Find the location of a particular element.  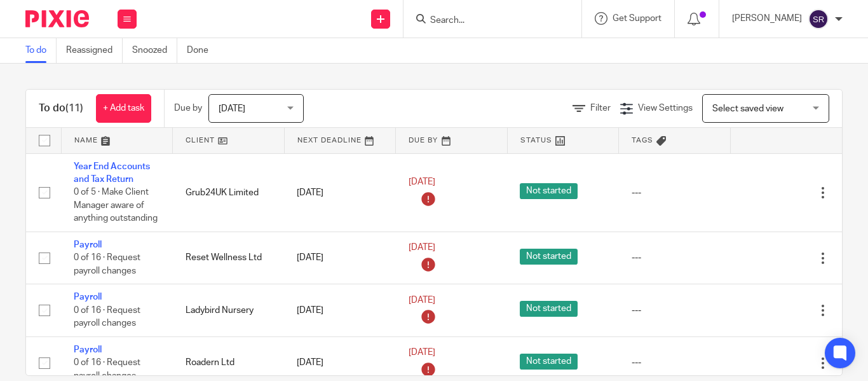

td: Ladybird Nursery is located at coordinates (229, 310).